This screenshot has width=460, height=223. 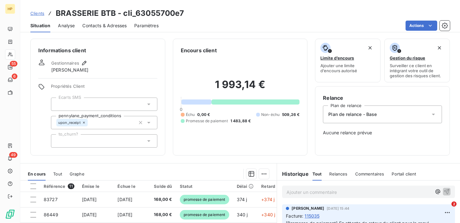 What do you see at coordinates (404, 174) in the screenshot?
I see `span: Portail client` at bounding box center [404, 174].